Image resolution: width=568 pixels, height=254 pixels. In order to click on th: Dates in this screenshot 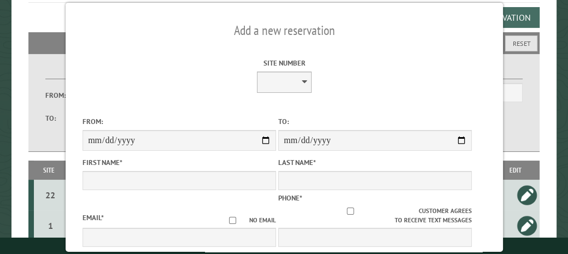, I will do `click(121, 170)`.